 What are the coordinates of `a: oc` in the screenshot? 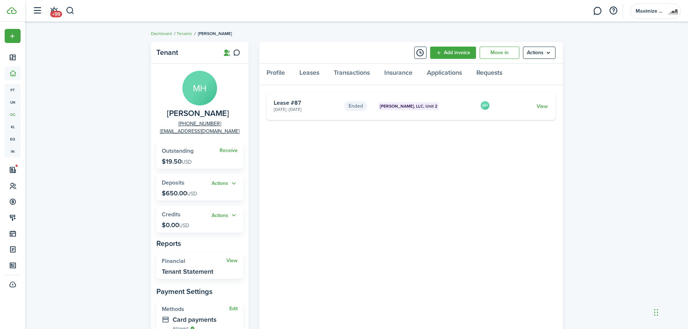 It's located at (13, 114).